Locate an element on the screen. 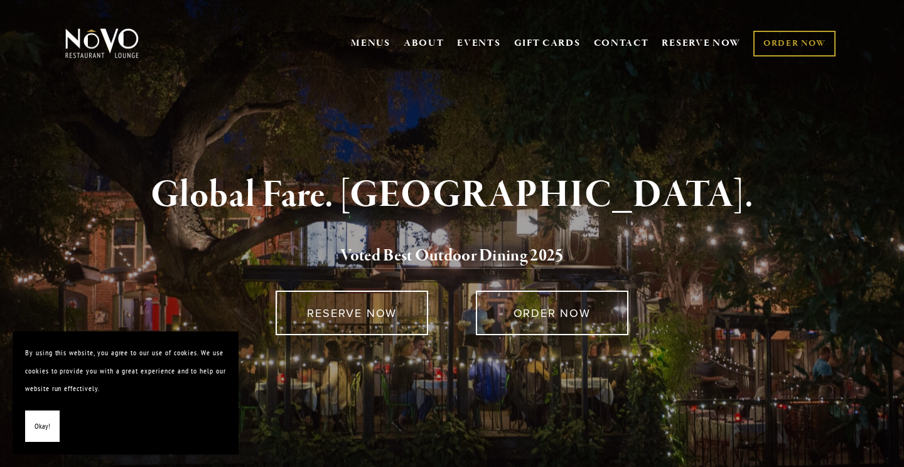 The image size is (904, 467). img: Novo Restaurant &amp; Lounge is located at coordinates (102, 43).